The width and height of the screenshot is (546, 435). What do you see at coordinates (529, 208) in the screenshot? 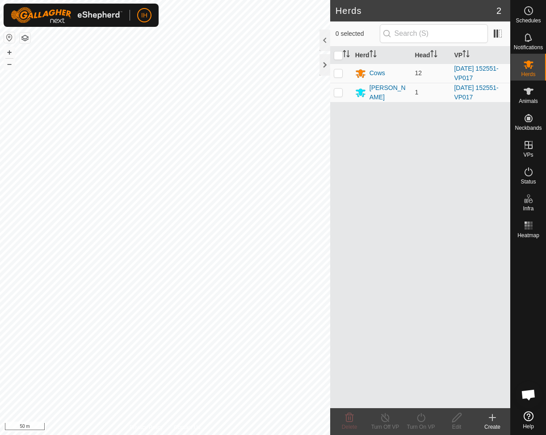
I see `span: Infra` at bounding box center [529, 208].